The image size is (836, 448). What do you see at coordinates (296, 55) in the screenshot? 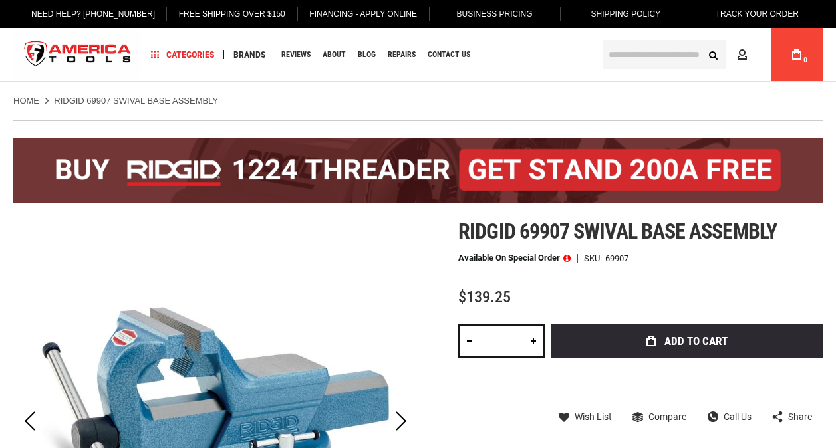
I see `span: Reviews` at bounding box center [296, 55].